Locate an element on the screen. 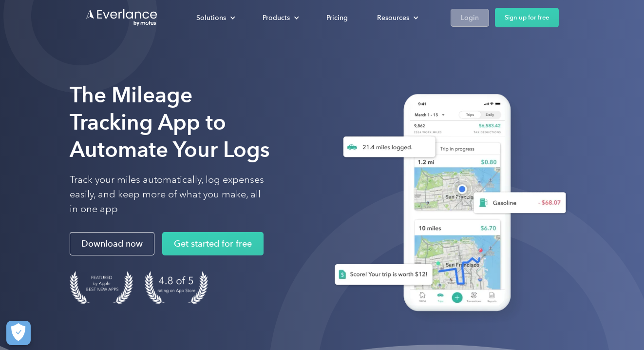 The height and width of the screenshot is (350, 644). a: Login is located at coordinates (470, 18).